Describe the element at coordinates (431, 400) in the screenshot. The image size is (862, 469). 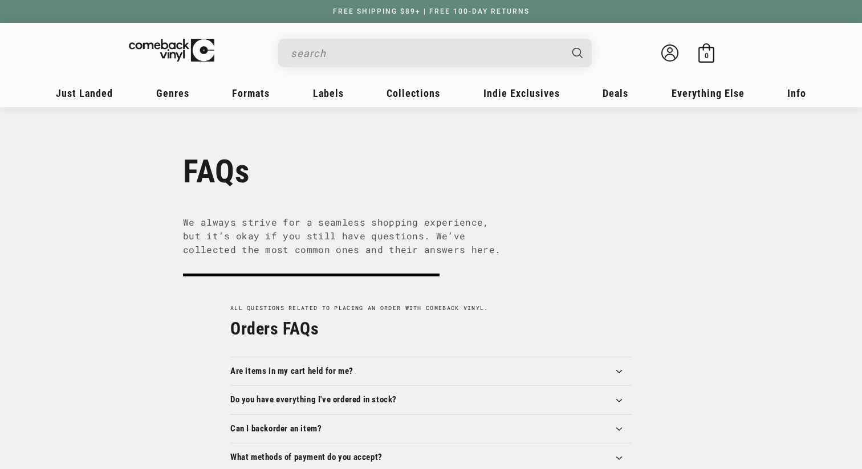
I see `summary: Do you have everything I've ordered in stock?` at that location.